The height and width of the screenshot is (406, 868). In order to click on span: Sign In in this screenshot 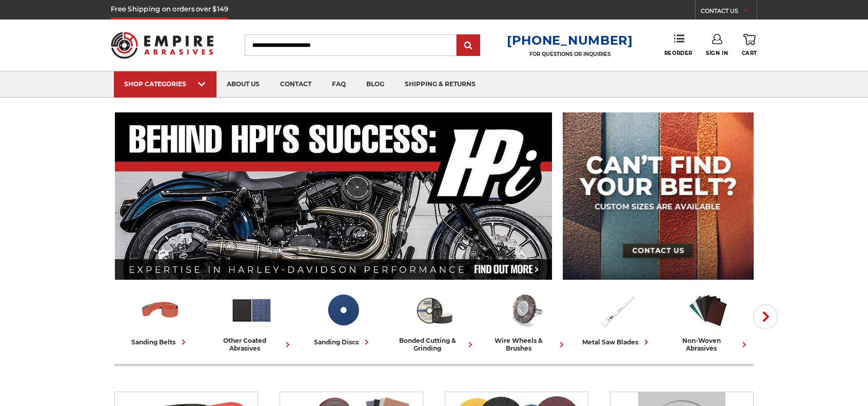, I will do `click(716, 53)`.